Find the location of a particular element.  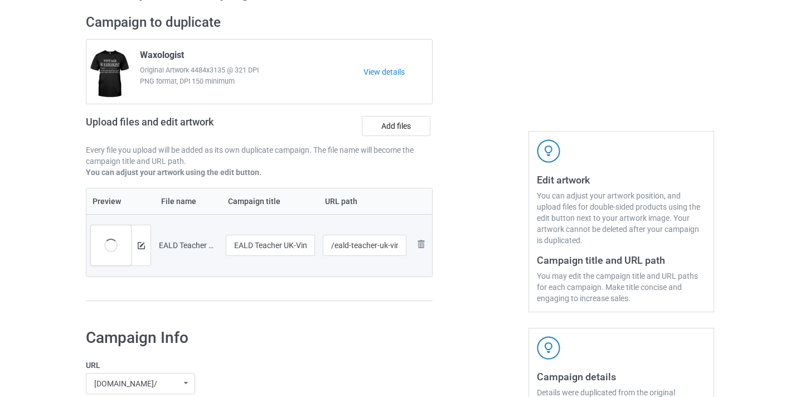

div: EALD Teacher UK-VinNew.png is located at coordinates (188, 245).